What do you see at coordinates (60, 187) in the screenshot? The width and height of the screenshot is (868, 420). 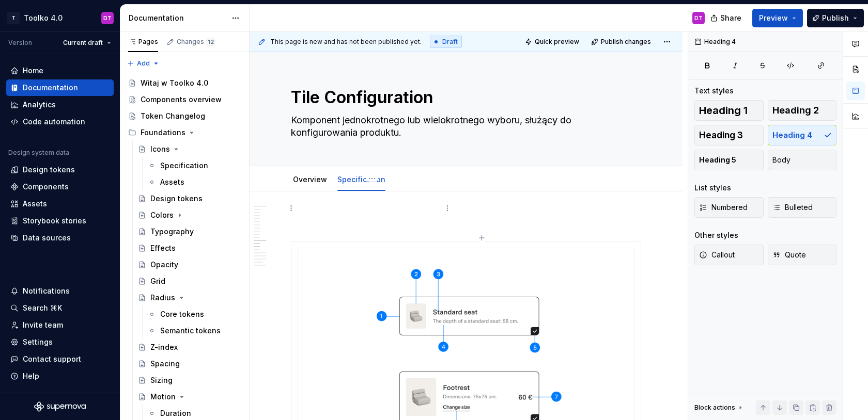 I see `a: Components` at bounding box center [60, 187].